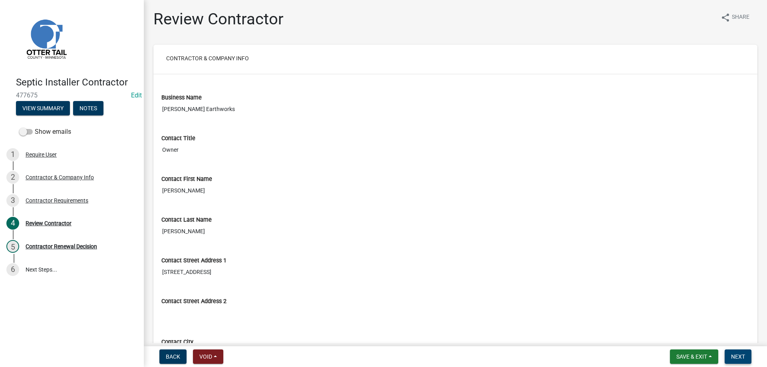  Describe the element at coordinates (735, 17) in the screenshot. I see `button: shareShare` at that location.